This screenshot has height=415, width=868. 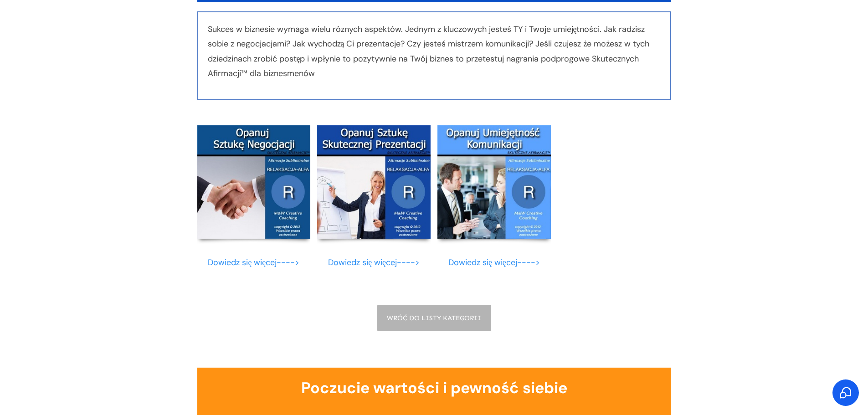 What do you see at coordinates (374, 182) in the screenshot?
I see `img: Opanuj Sztuke Skuteczej Prezentacji-dla MEZCZYZN M-T 1` at bounding box center [374, 182].